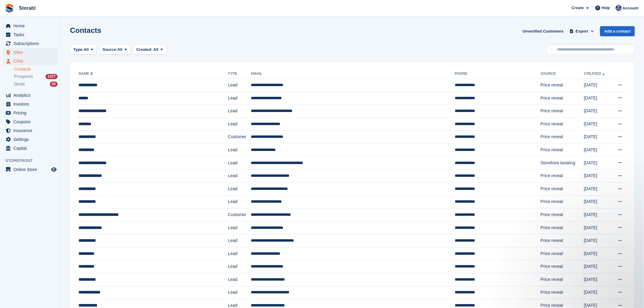 This screenshot has width=644, height=308. I want to click on th: Email, so click(353, 74).